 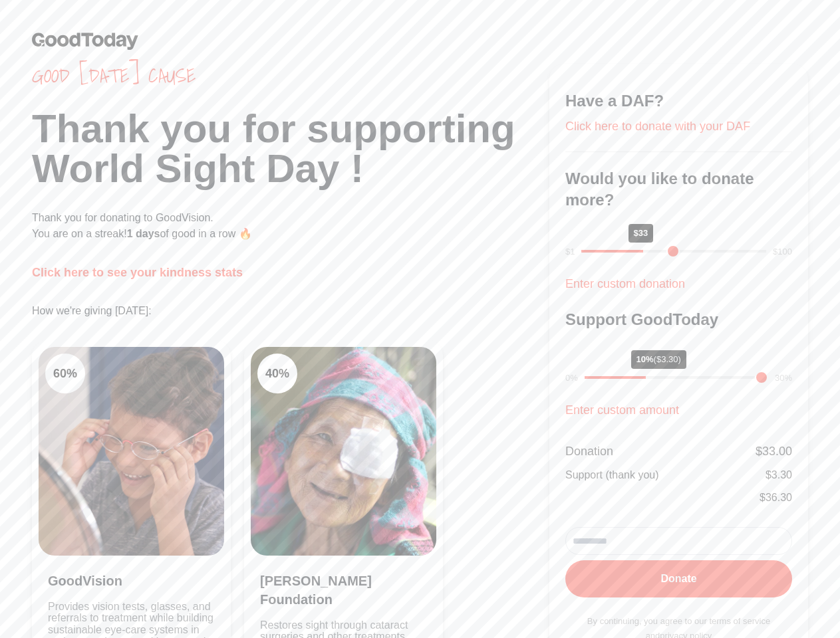 I want to click on h3: Have a DAF?, so click(x=678, y=101).